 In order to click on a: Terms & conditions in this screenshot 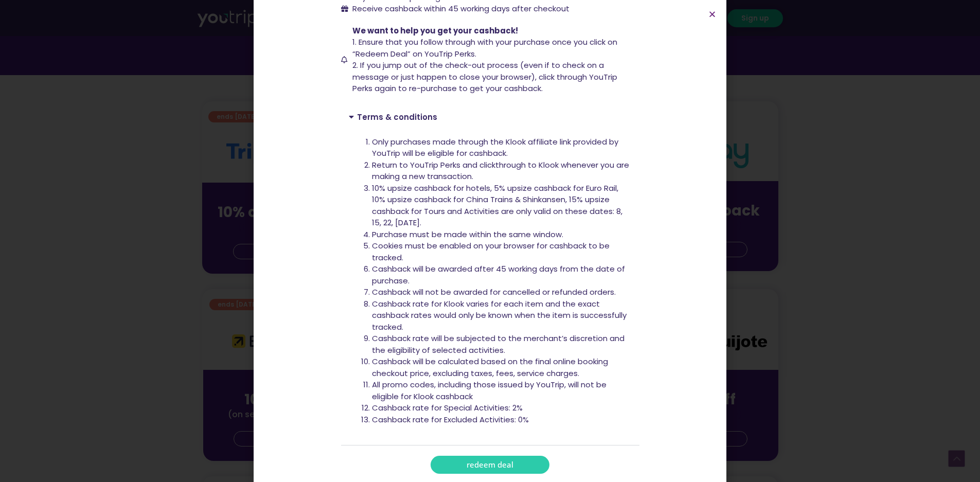, I will do `click(397, 117)`.